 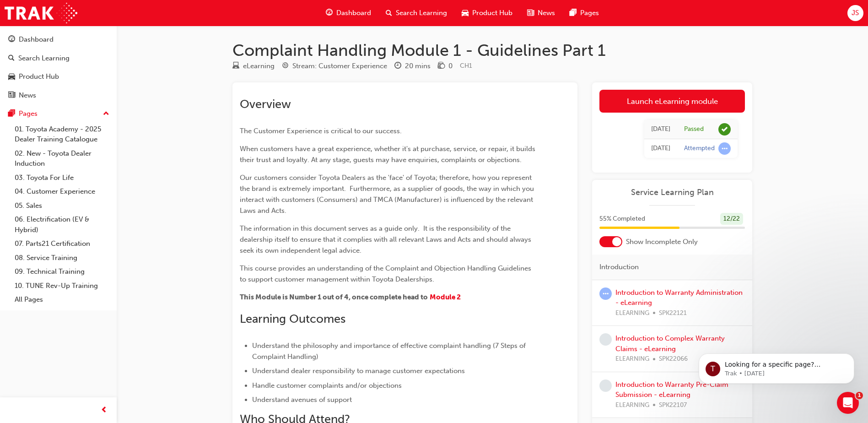 What do you see at coordinates (92, 12) in the screenshot?
I see `h1: Messages` at bounding box center [92, 12].